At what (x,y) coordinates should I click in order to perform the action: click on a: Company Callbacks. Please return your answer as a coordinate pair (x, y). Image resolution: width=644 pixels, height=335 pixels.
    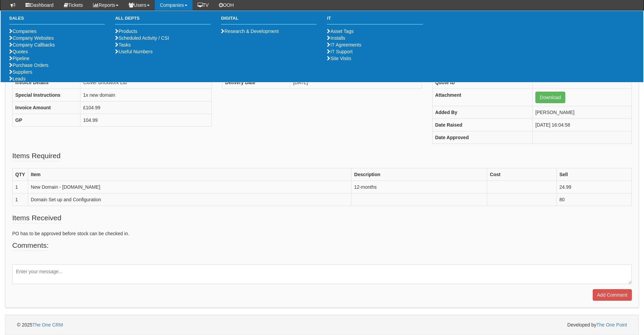
    Looking at the image, I should click on (32, 45).